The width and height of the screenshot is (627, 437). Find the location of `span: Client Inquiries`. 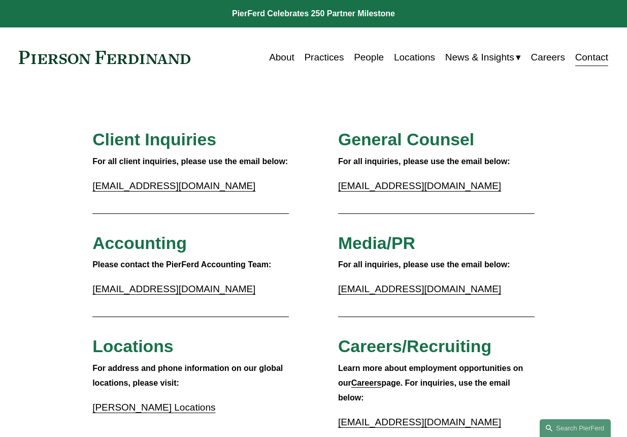

span: Client Inquiries is located at coordinates (154, 139).